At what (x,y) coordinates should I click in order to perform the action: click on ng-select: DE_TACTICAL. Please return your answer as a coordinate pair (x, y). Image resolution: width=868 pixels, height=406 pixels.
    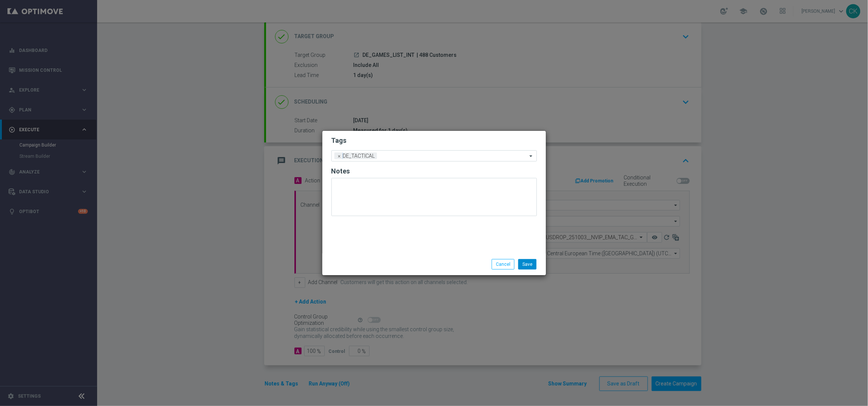
    Looking at the image, I should click on (435, 156).